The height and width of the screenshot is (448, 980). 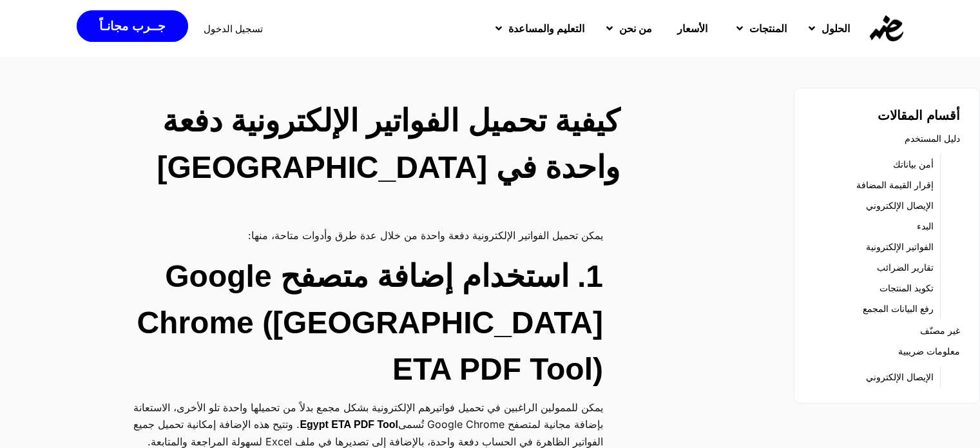 I want to click on span: من نحن, so click(x=636, y=29).